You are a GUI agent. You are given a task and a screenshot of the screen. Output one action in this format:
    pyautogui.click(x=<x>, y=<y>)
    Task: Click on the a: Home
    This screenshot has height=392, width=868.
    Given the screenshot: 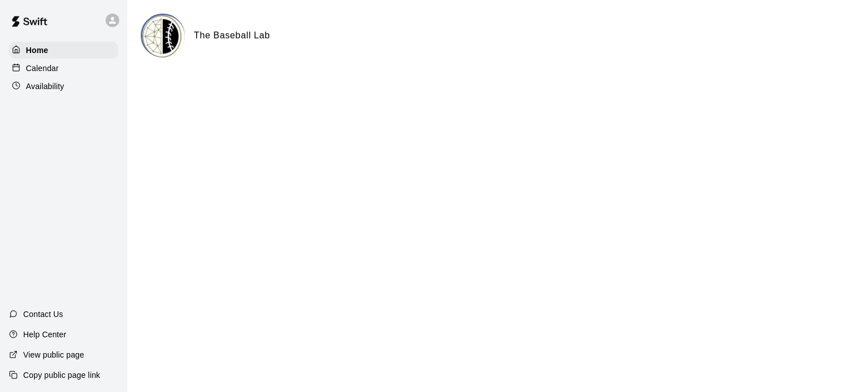 What is the action you would take?
    pyautogui.click(x=63, y=50)
    